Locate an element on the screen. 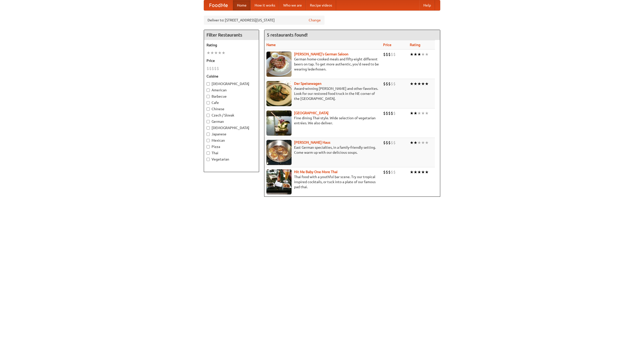 This screenshot has height=356, width=644. input: Barbecue is located at coordinates (208, 96).